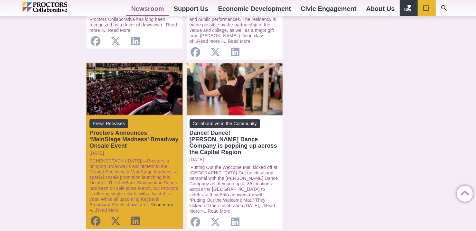  Describe the element at coordinates (59, 7) in the screenshot. I see `img: Proctors logo` at that location.